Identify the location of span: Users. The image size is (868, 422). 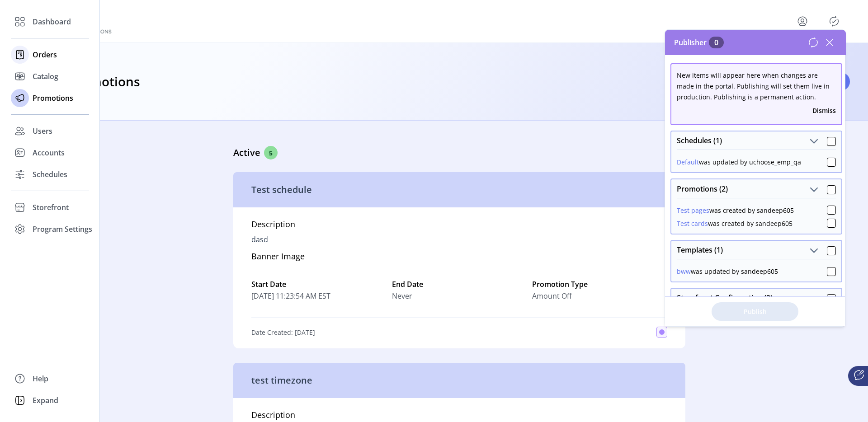
(43, 131).